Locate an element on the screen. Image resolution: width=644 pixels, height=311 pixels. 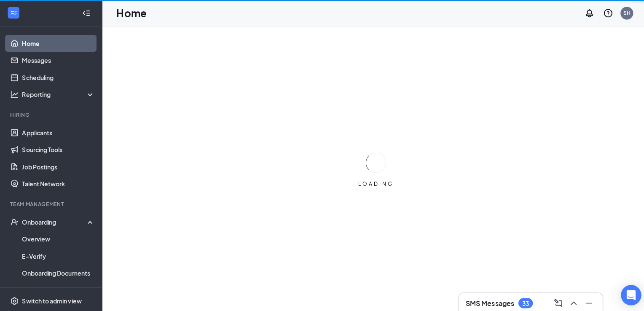
a: Overview is located at coordinates (58, 237).